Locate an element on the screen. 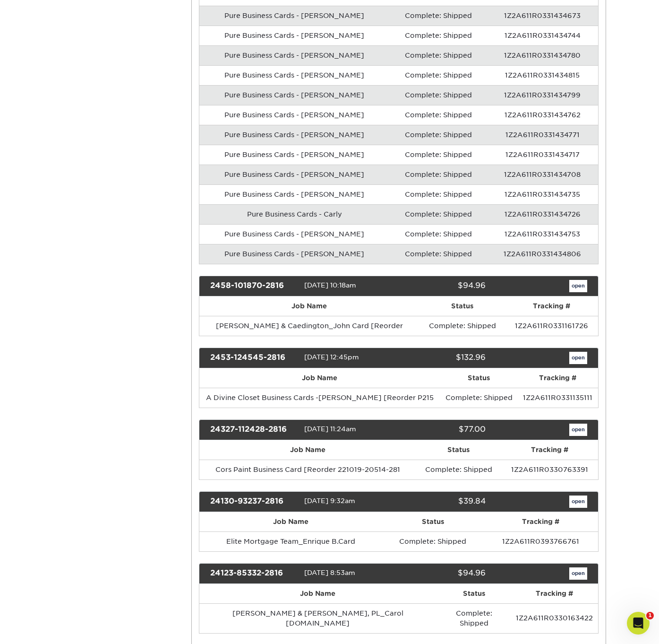  div: 2458-101870-2816 is located at coordinates (254, 286).